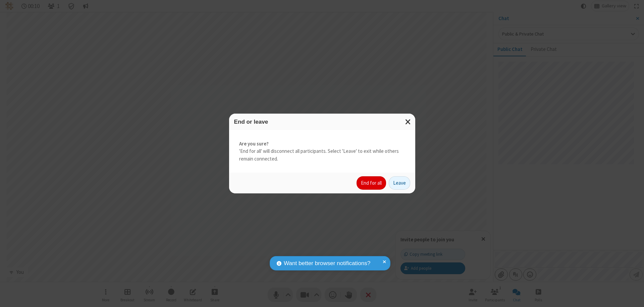 The height and width of the screenshot is (307, 644). Describe the element at coordinates (322, 144) in the screenshot. I see `strong: Are you sure?` at that location.